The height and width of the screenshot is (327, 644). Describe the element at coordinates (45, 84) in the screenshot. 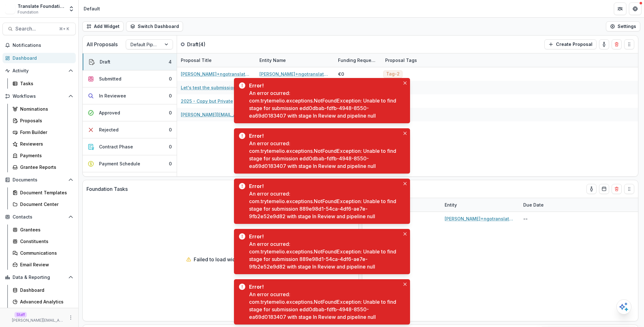

I see `div: Tasks` at that location.